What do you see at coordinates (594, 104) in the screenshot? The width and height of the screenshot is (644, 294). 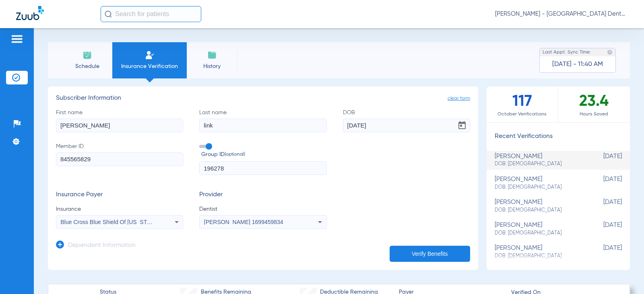 I see `div: 23.4` at bounding box center [594, 104].